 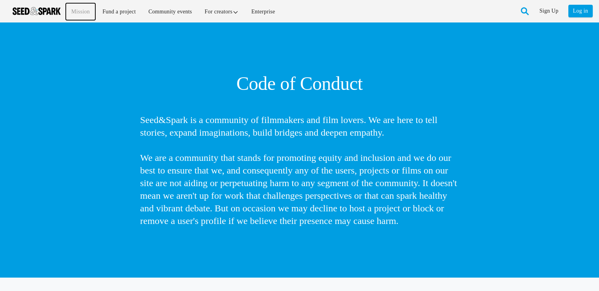 I want to click on a: Log in, so click(x=581, y=11).